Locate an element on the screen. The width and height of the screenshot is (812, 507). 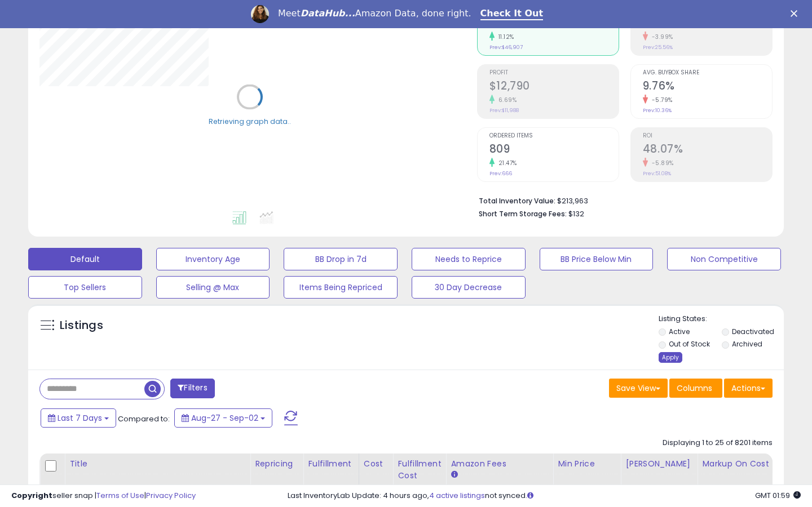
button: BB Drop in 7d is located at coordinates (341, 259).